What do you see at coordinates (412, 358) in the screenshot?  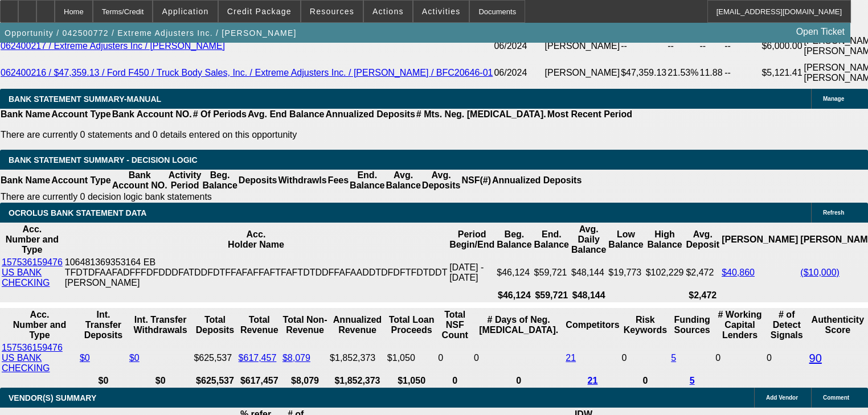 I see `td: $1,050` at bounding box center [412, 358].